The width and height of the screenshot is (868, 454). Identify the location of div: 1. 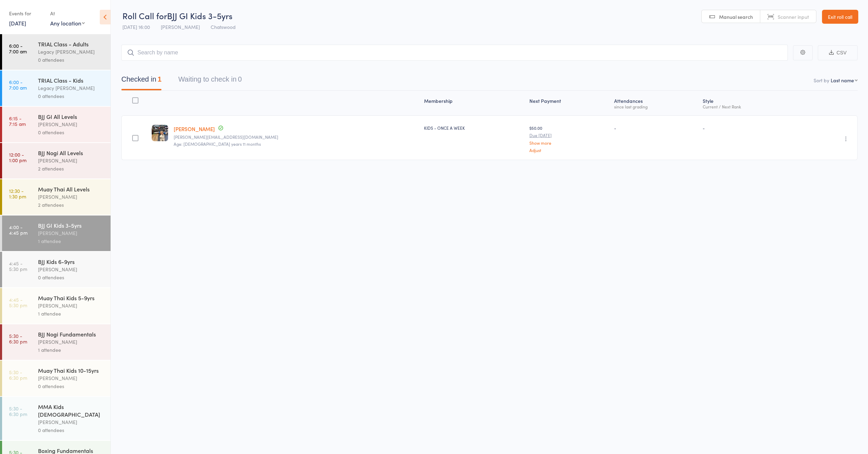
(159, 79).